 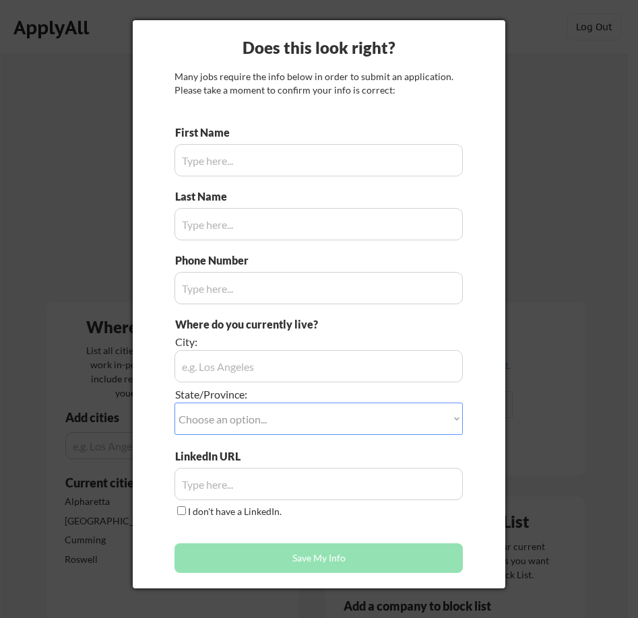 What do you see at coordinates (281, 325) in the screenshot?
I see `div: Where do you currently live?` at bounding box center [281, 325].